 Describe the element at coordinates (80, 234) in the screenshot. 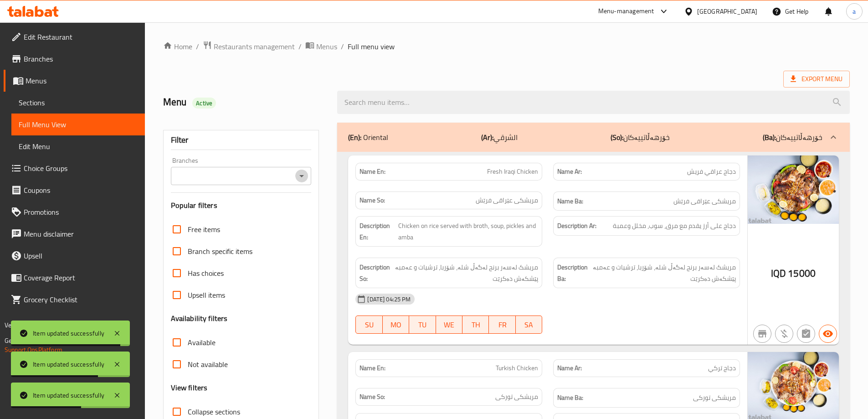

I see `span: Menu disclaimer` at that location.